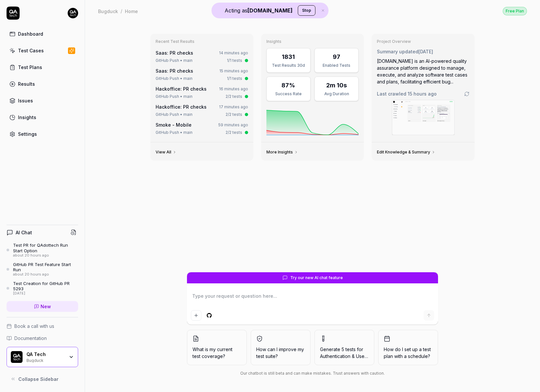 This screenshot has height=392, width=540. What do you see at coordinates (42, 326) in the screenshot?
I see `a: Book a call with us` at bounding box center [42, 326].